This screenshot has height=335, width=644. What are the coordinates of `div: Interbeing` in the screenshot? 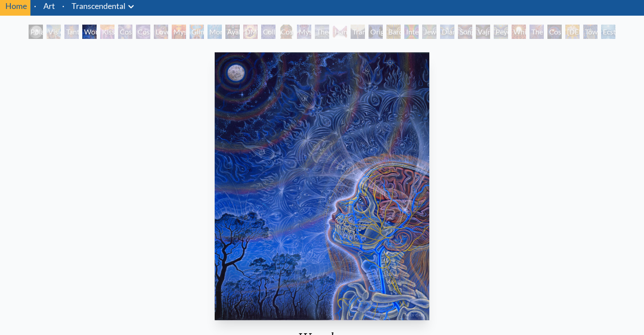 It's located at (412, 32).